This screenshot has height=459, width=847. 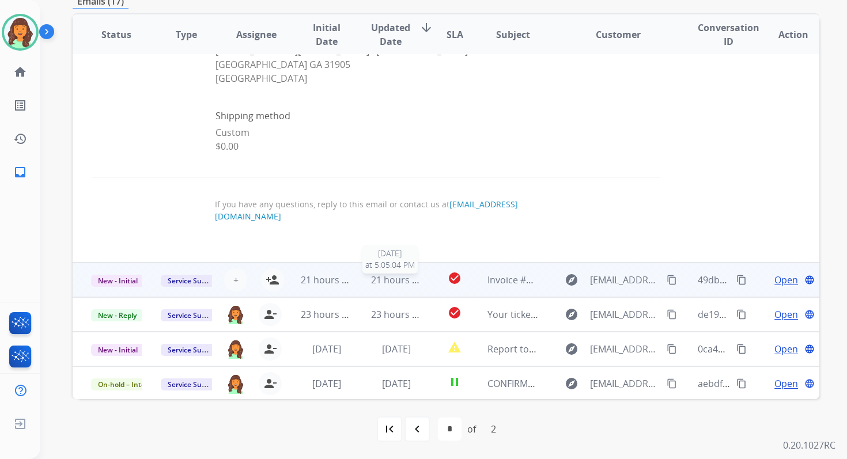 I want to click on mat-icon: report_problem, so click(x=455, y=348).